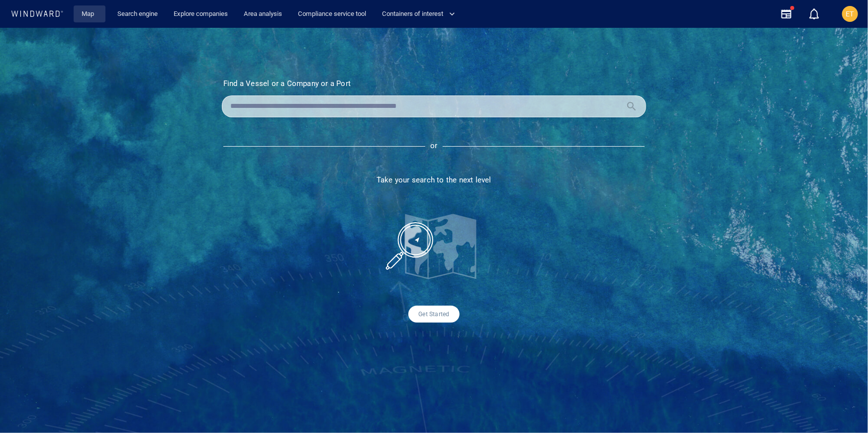 The image size is (868, 433). What do you see at coordinates (137, 14) in the screenshot?
I see `a: Search engine` at bounding box center [137, 14].